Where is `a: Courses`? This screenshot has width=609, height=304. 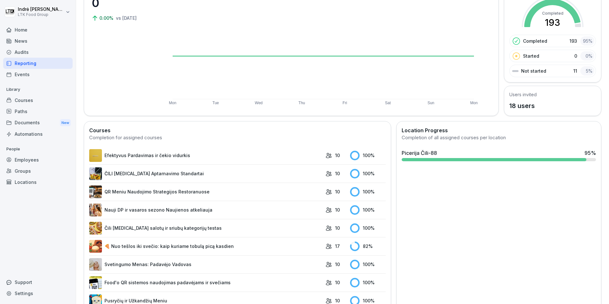 a: Courses is located at coordinates (38, 100).